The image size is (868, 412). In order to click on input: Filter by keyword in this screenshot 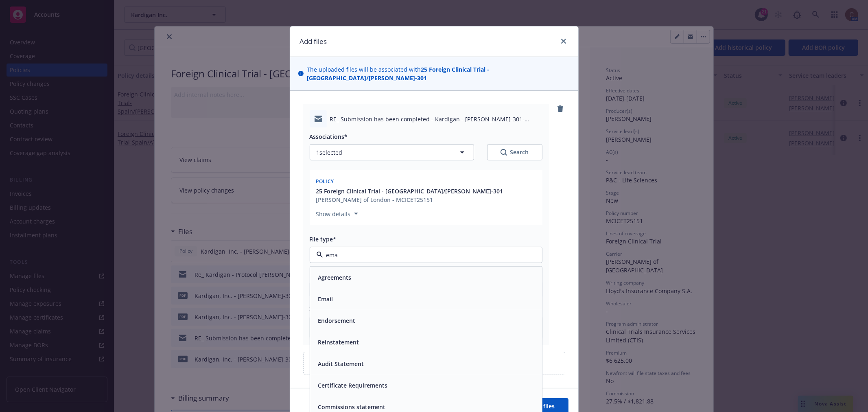, I will do `click(425, 255)`.